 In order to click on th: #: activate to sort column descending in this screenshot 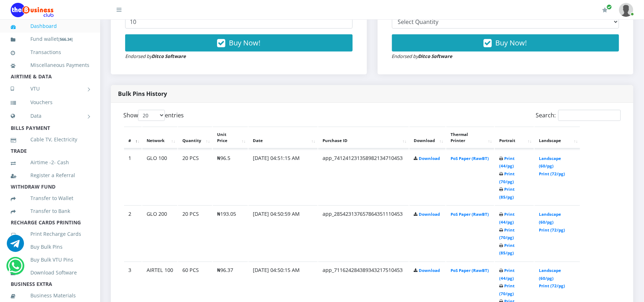, I will do `click(133, 138)`.